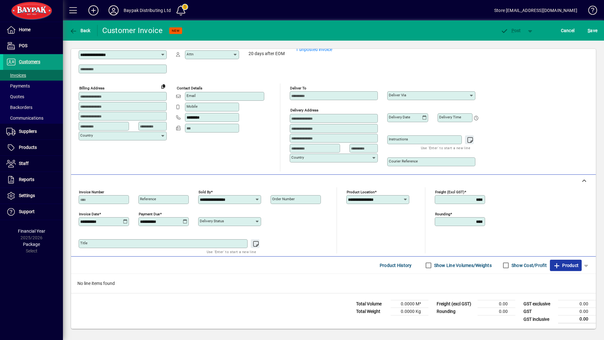 This screenshot has width=604, height=340. I want to click on button: Product History, so click(396, 265).